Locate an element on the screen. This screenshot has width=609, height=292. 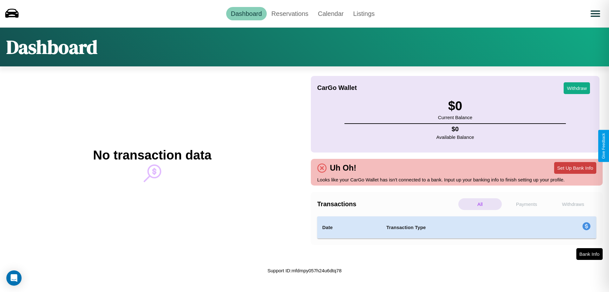
h2: No transaction data is located at coordinates (152, 155).